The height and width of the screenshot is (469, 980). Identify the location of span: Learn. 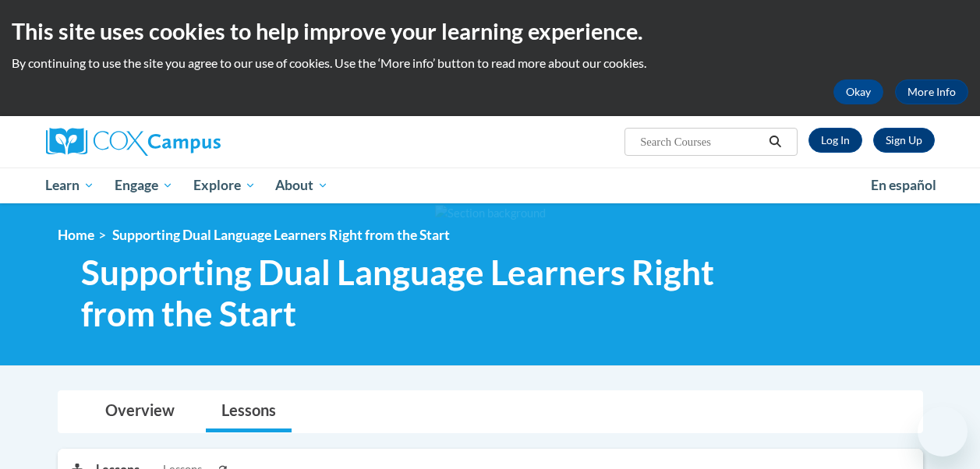
(70, 185).